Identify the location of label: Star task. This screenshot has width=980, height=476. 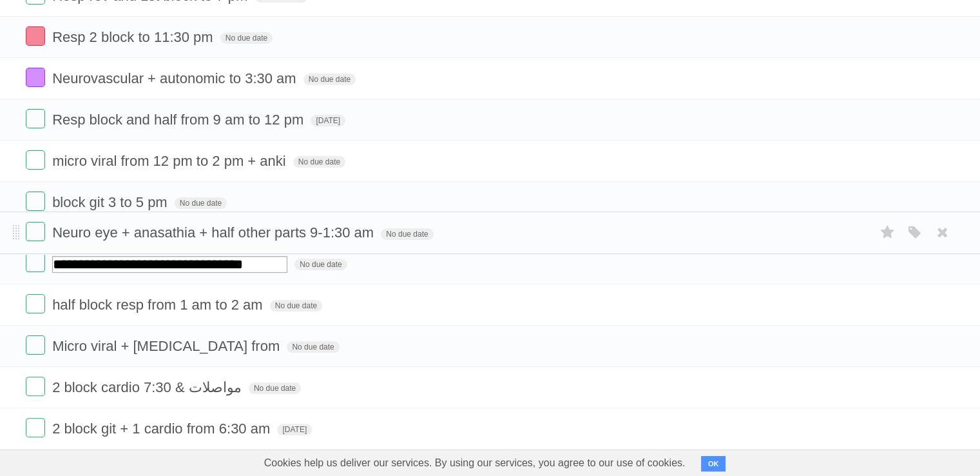
(888, 232).